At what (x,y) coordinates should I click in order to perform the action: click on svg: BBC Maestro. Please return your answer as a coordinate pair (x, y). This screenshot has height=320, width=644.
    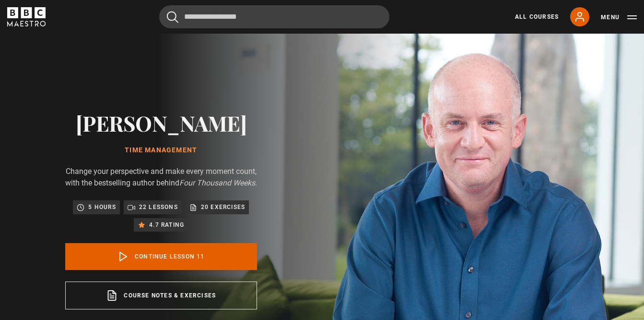
    Looking at the image, I should click on (27, 17).